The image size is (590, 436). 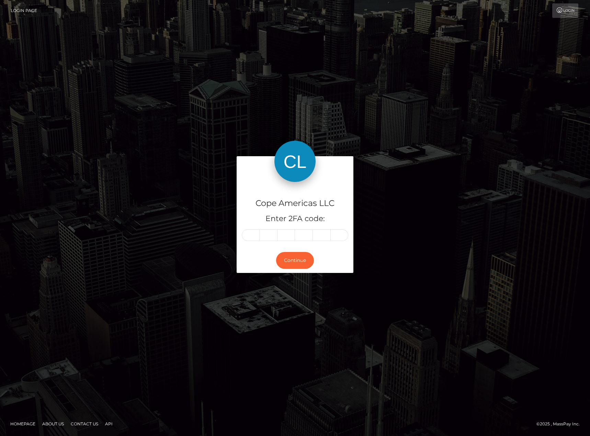 What do you see at coordinates (109, 424) in the screenshot?
I see `a: API` at bounding box center [109, 424].